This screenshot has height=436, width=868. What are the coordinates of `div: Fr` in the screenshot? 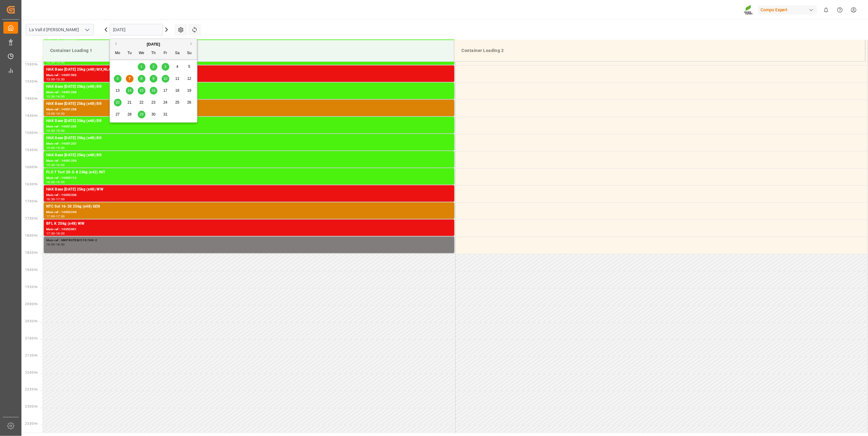 It's located at (165, 53).